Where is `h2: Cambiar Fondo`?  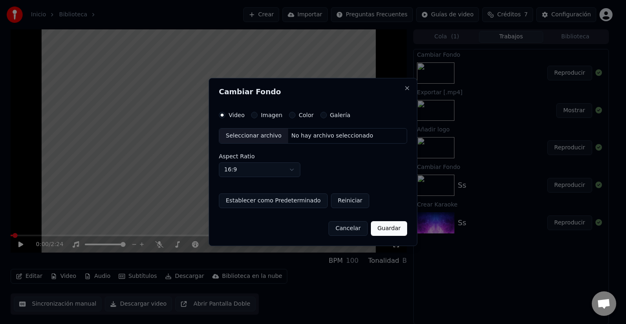 h2: Cambiar Fondo is located at coordinates (313, 92).